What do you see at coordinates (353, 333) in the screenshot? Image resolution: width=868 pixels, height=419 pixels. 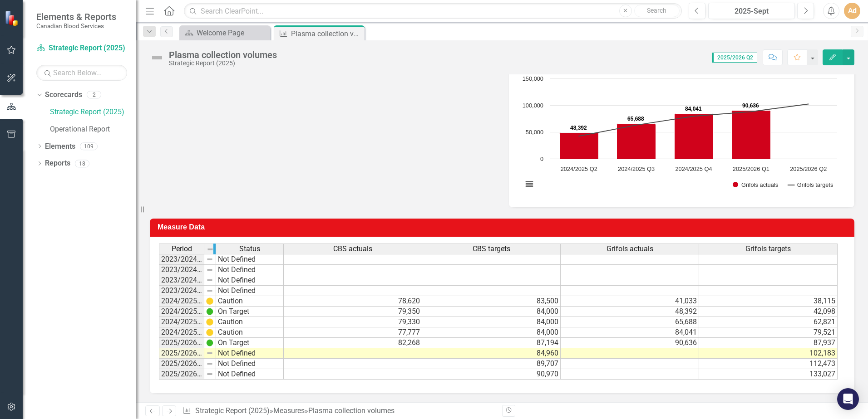 I see `td: 77,777` at bounding box center [353, 333].